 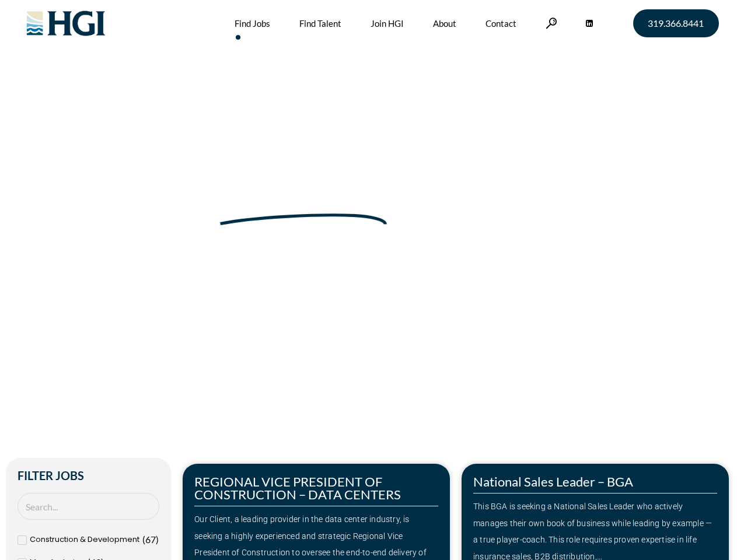 What do you see at coordinates (553, 481) in the screenshot?
I see `a: National Sales Leader – BGA` at bounding box center [553, 481].